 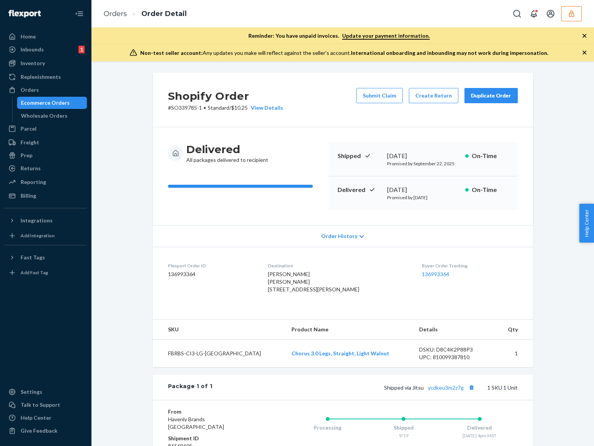 I want to click on span: Help Center, so click(x=587, y=223).